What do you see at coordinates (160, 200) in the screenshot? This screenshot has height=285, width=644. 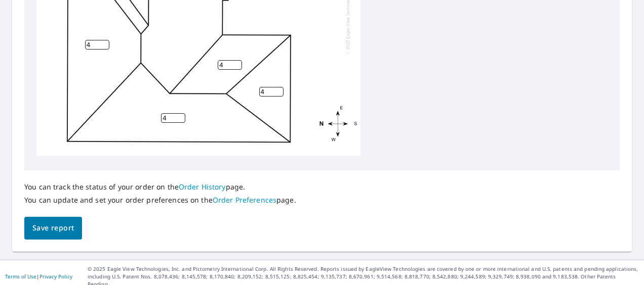 I see `p: You can update and set your order preferences on the page.` at bounding box center [160, 200].